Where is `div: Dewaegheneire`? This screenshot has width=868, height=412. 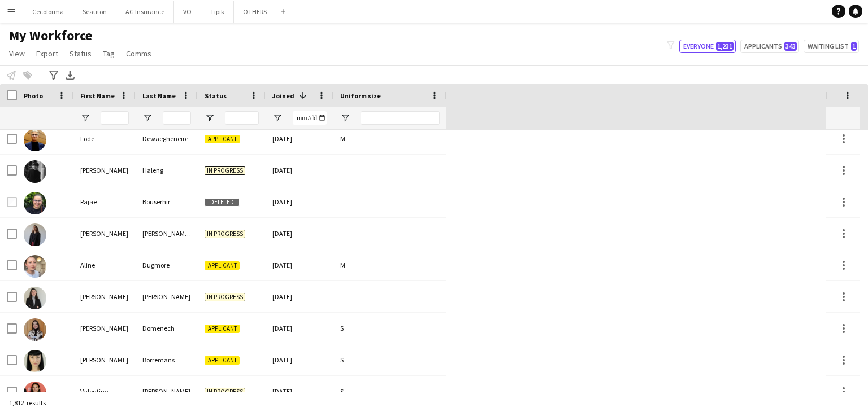
div: Dewaegheneire is located at coordinates (167, 138).